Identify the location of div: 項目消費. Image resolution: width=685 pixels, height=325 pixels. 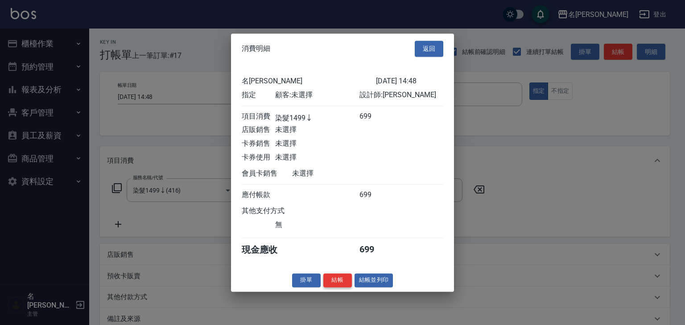
(258, 117).